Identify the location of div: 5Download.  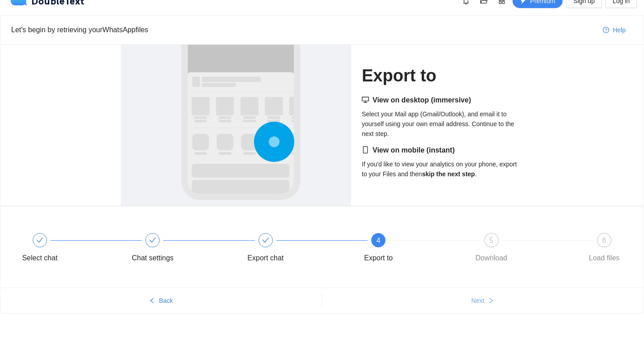
(522, 249).